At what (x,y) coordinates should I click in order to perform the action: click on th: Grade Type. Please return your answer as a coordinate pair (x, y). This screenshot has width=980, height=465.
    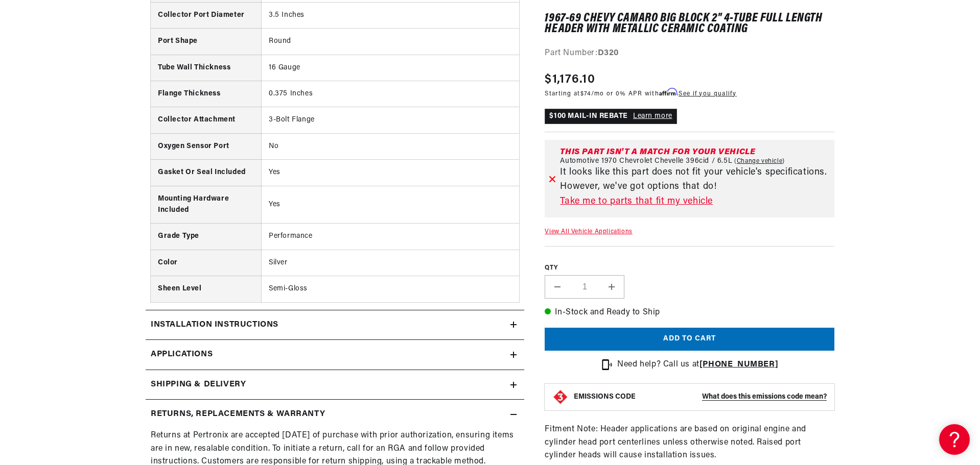
    Looking at the image, I should click on (206, 236).